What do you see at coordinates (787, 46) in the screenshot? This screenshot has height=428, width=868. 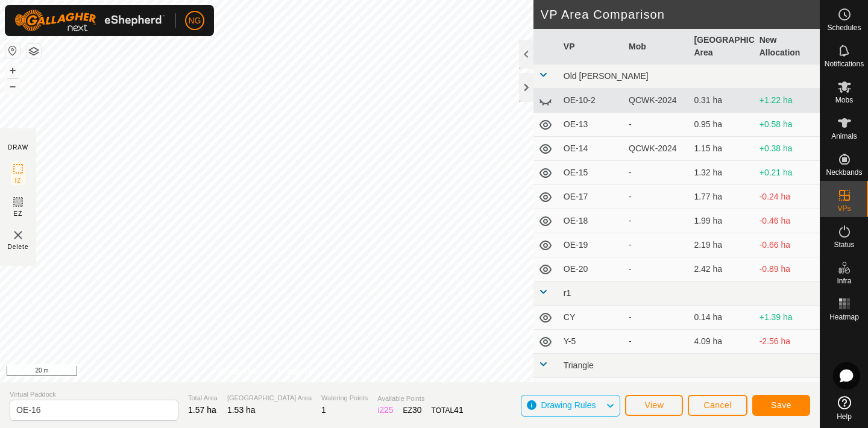 I see `th: New Allocation` at bounding box center [787, 46].